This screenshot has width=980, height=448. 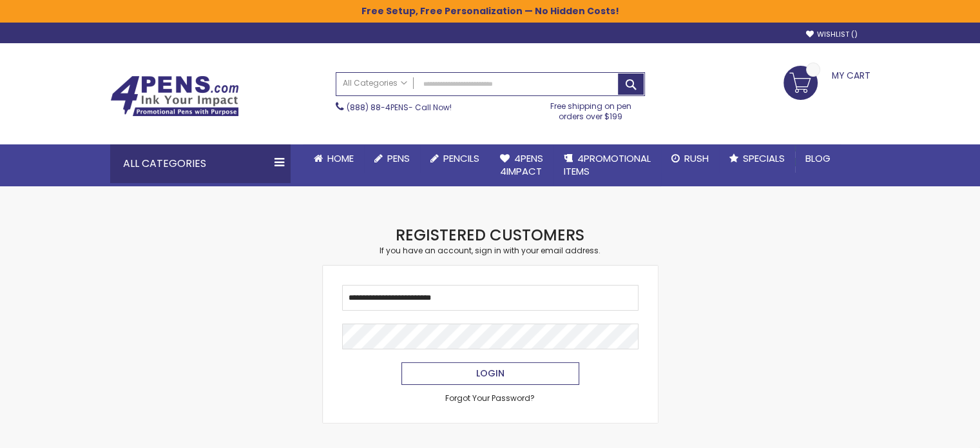 What do you see at coordinates (200, 164) in the screenshot?
I see `div: All Categories` at bounding box center [200, 164].